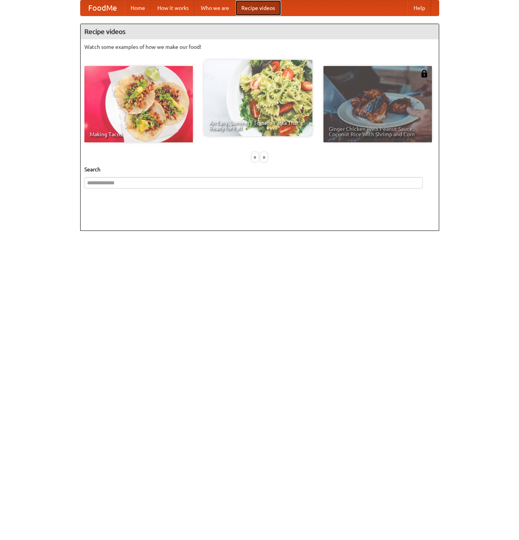 The image size is (519, 540). I want to click on h5: Search, so click(260, 169).